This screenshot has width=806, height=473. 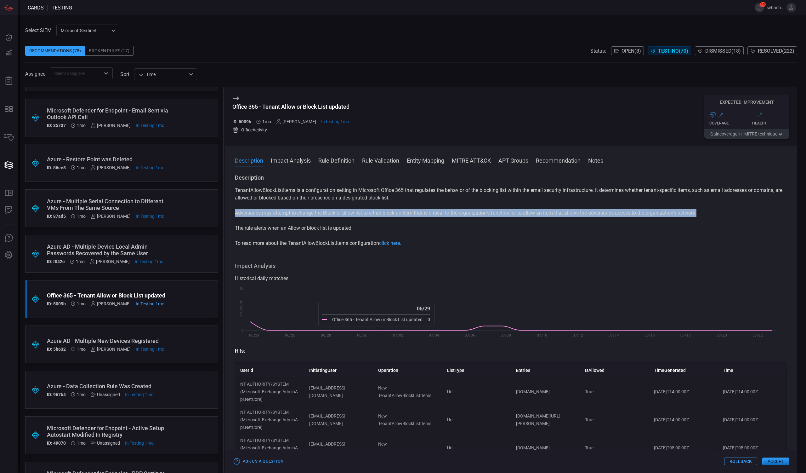 What do you see at coordinates (558, 160) in the screenshot?
I see `button: Recommendation` at bounding box center [558, 160].